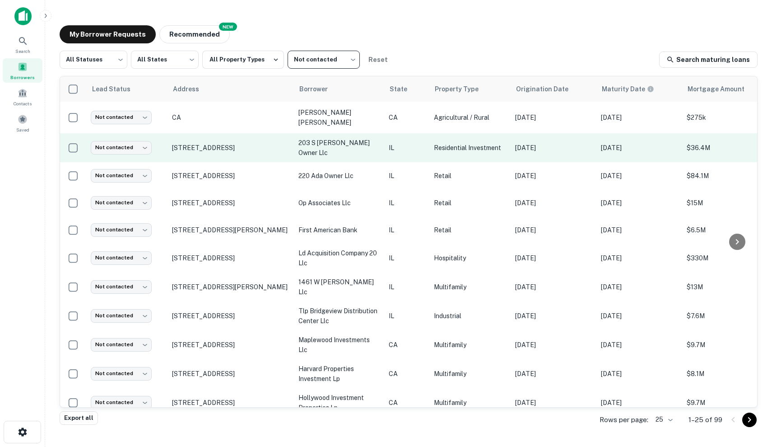  I want to click on p: $13M, so click(728, 287).